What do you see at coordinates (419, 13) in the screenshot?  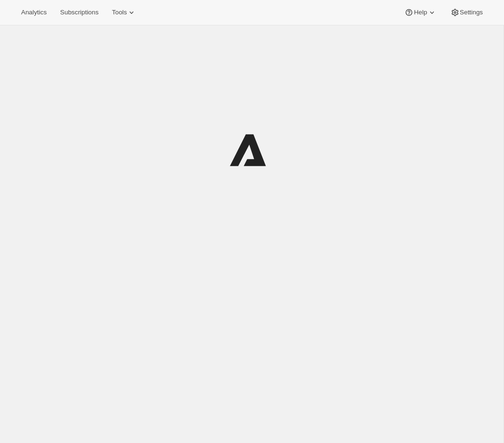 I see `button: Help` at bounding box center [419, 13].